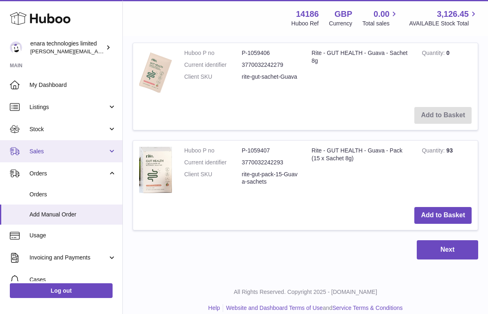  I want to click on span: Add Manual Order, so click(73, 214).